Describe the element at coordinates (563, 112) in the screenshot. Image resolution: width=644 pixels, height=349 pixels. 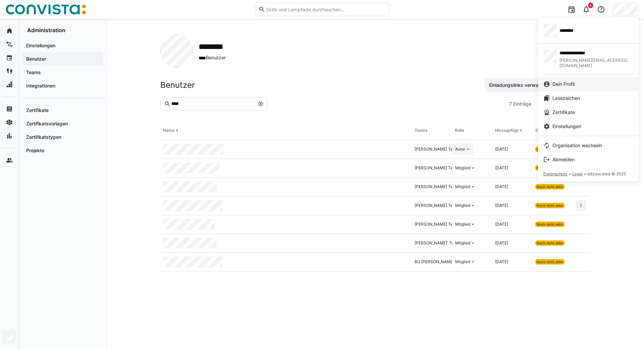
I see `span: Zertifikate` at that location.